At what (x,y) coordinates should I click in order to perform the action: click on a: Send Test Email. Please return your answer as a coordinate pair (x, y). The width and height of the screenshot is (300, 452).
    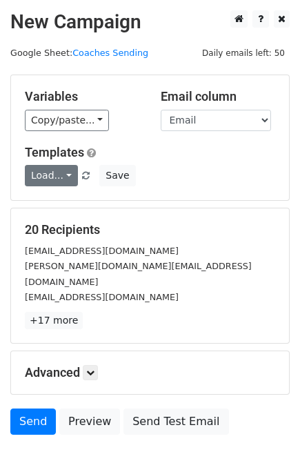
    Looking at the image, I should click on (176, 422).